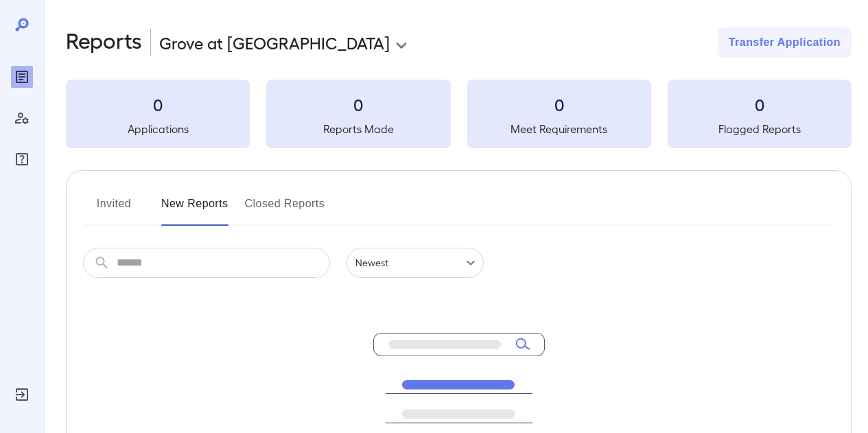  Describe the element at coordinates (284, 209) in the screenshot. I see `button: Closed Reports` at that location.